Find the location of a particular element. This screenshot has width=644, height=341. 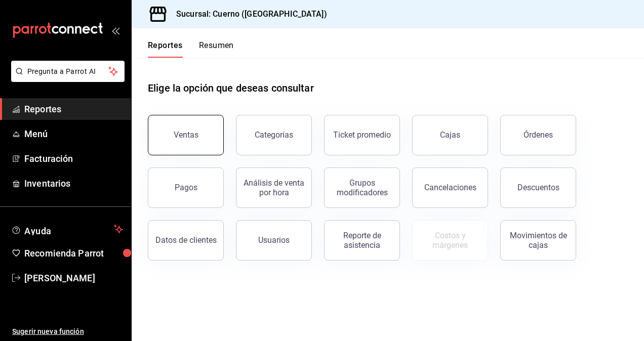

button: Resumen is located at coordinates (216, 49).